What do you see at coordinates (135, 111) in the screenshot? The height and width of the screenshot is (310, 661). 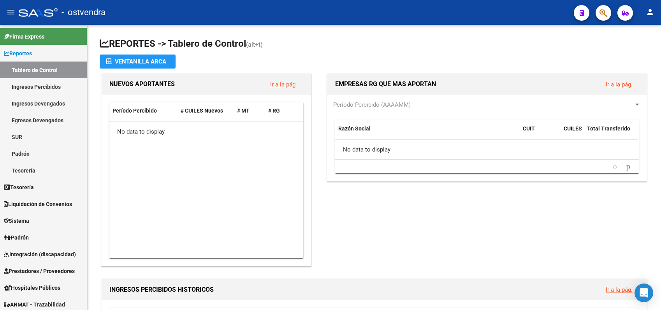 I see `span: Período Percibido` at bounding box center [135, 111].